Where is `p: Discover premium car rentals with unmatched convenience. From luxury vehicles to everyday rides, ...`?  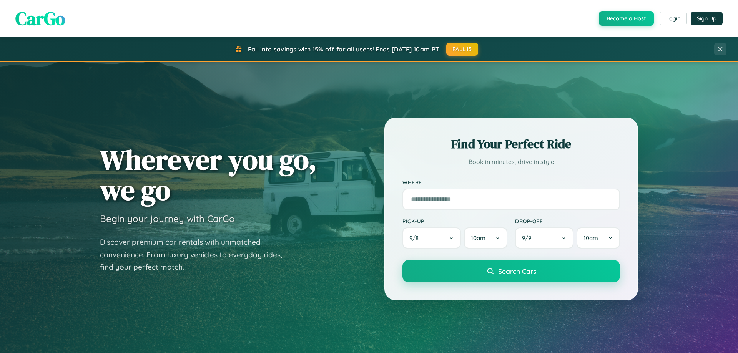
p: Discover premium car rentals with unmatched convenience. From luxury vehicles to everyday rides, ... is located at coordinates (196, 255).